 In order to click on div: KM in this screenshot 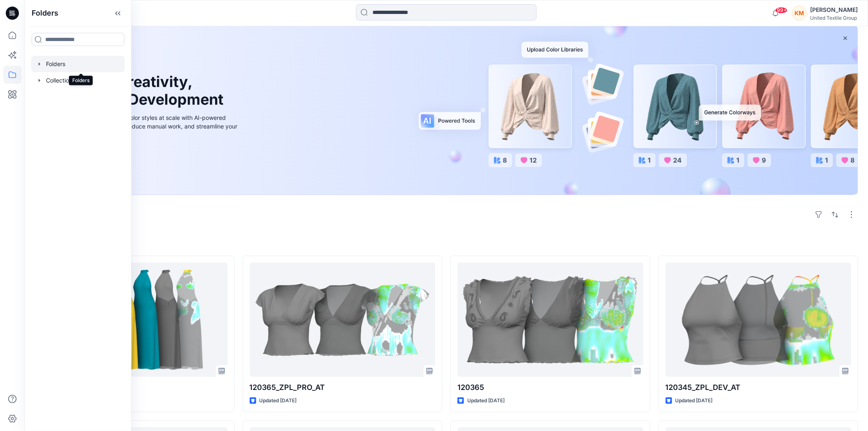, I will do `click(800, 14)`.